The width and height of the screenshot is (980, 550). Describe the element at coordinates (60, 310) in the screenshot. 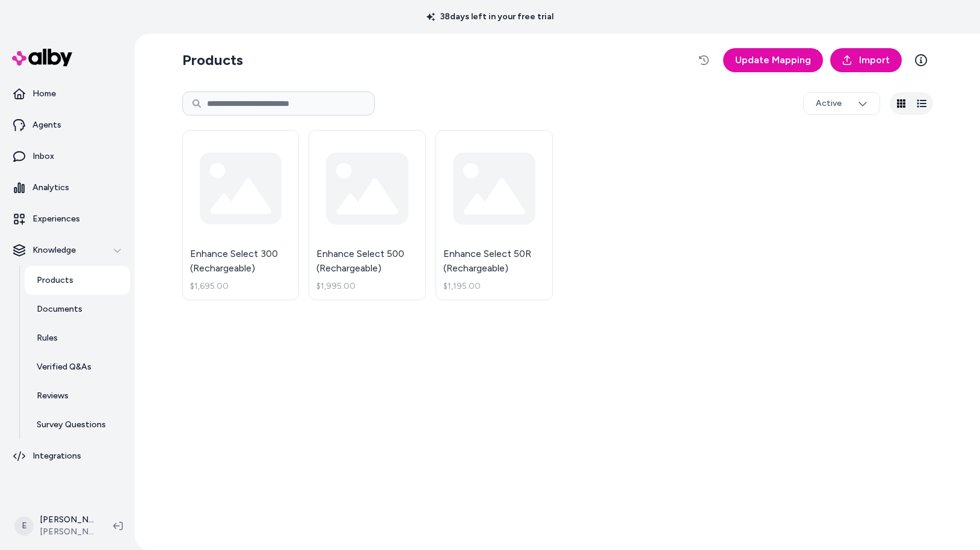

I see `p: Documents` at that location.